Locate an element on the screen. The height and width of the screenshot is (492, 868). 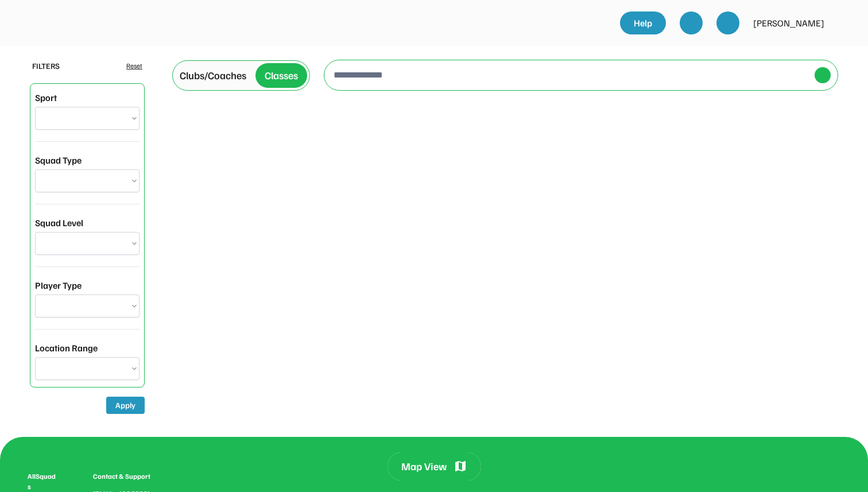
div: Map View is located at coordinates (424, 467).